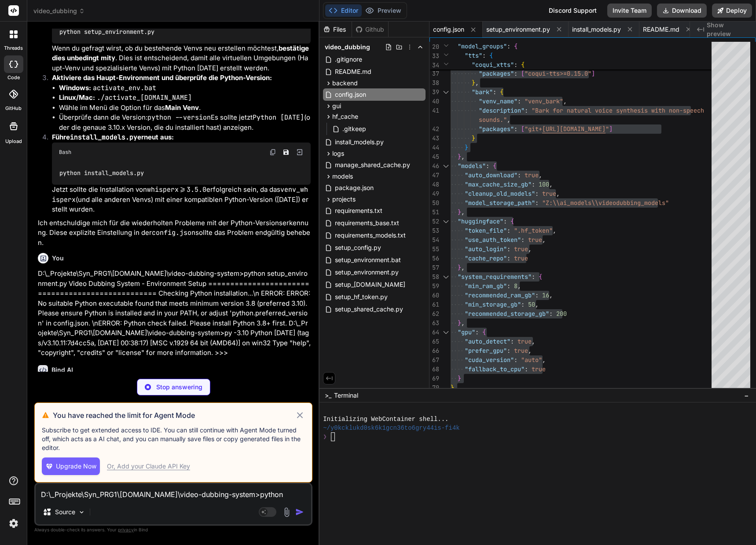 The image size is (756, 545). What do you see at coordinates (494, 369) in the screenshot?
I see `span: "fallback_to_cpu"` at bounding box center [494, 369].